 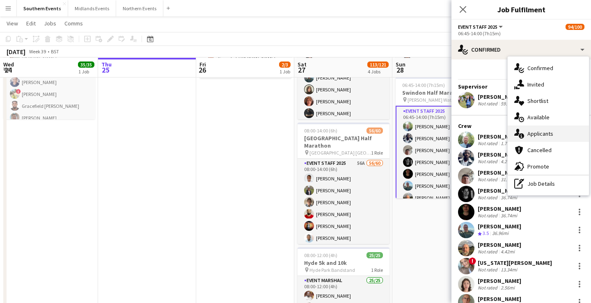 What do you see at coordinates (12, 23) in the screenshot?
I see `a: View` at bounding box center [12, 23].